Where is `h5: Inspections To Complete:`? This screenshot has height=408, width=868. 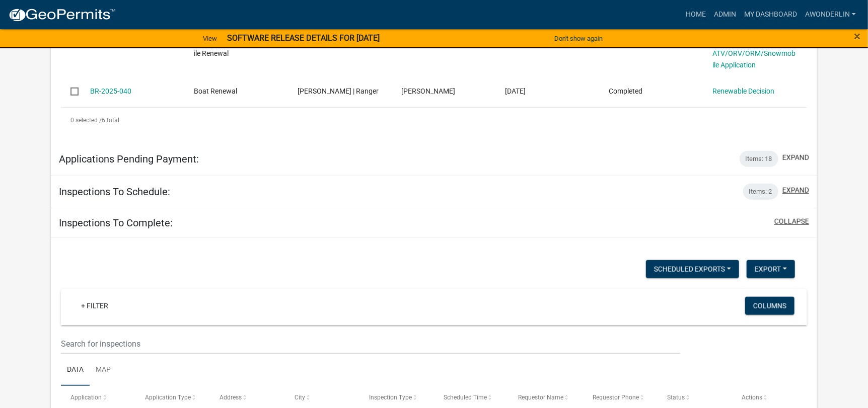
h5: Inspections To Complete: is located at coordinates (116, 223).